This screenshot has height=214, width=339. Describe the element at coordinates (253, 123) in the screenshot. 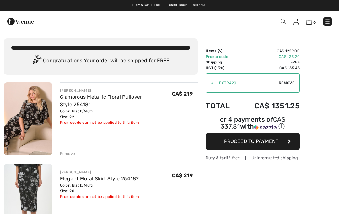

I see `span: CA$ 337.81` at that location.